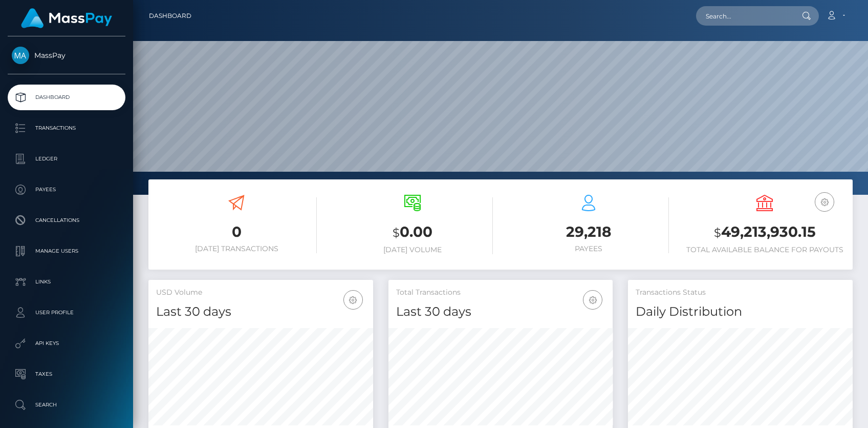  What do you see at coordinates (765, 249) in the screenshot?
I see `h6: Total Available Balance for Payouts` at bounding box center [765, 249].